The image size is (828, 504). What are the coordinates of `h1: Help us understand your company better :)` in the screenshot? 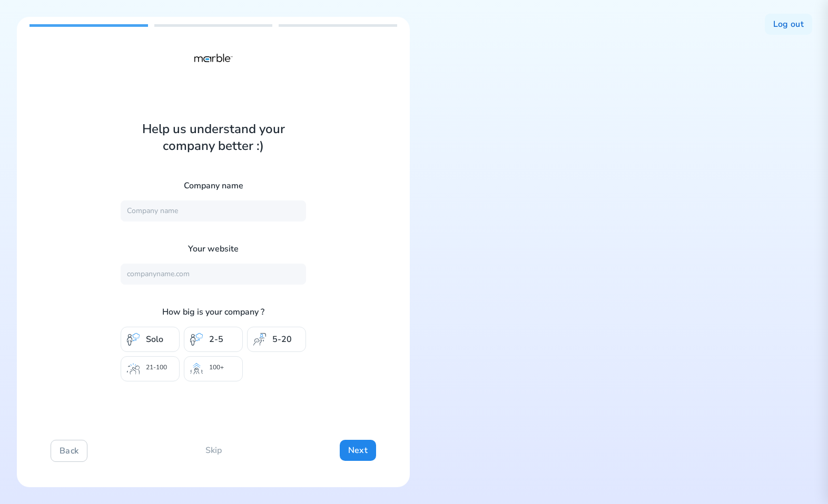 It's located at (213, 138).